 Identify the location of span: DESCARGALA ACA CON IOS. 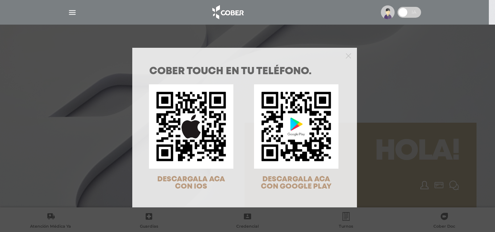
(191, 183).